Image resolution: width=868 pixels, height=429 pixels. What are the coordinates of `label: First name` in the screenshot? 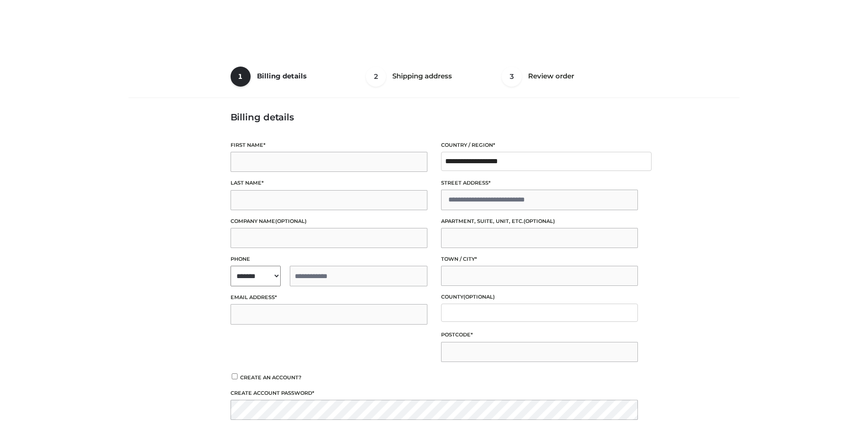 It's located at (329, 145).